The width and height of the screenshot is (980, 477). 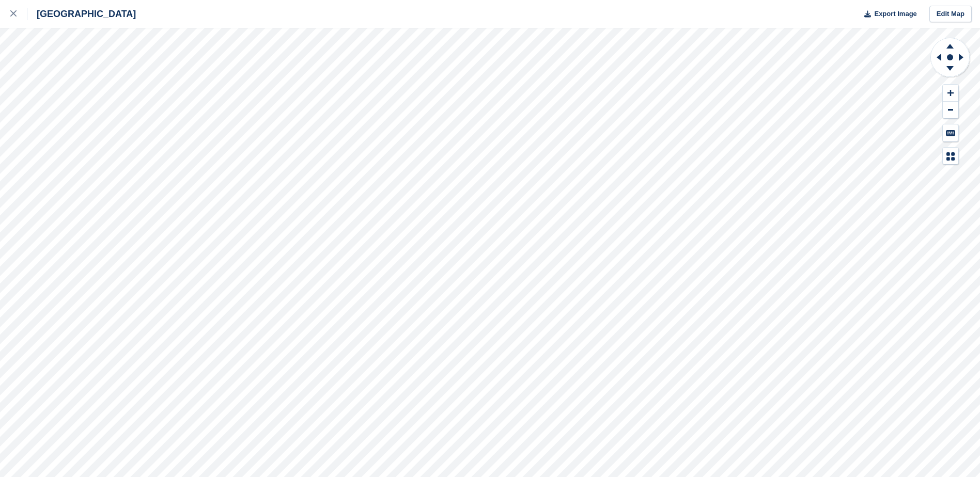 What do you see at coordinates (950, 110) in the screenshot?
I see `button: Zoom Out` at bounding box center [950, 110].